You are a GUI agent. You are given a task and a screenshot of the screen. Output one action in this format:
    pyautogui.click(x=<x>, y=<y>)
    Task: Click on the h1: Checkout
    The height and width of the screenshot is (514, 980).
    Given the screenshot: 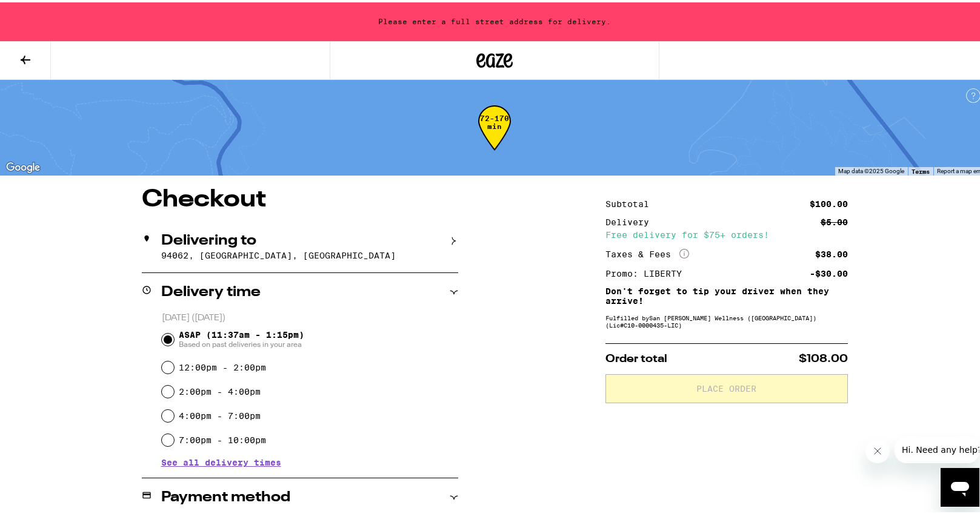 What is the action you would take?
    pyautogui.click(x=300, y=197)
    